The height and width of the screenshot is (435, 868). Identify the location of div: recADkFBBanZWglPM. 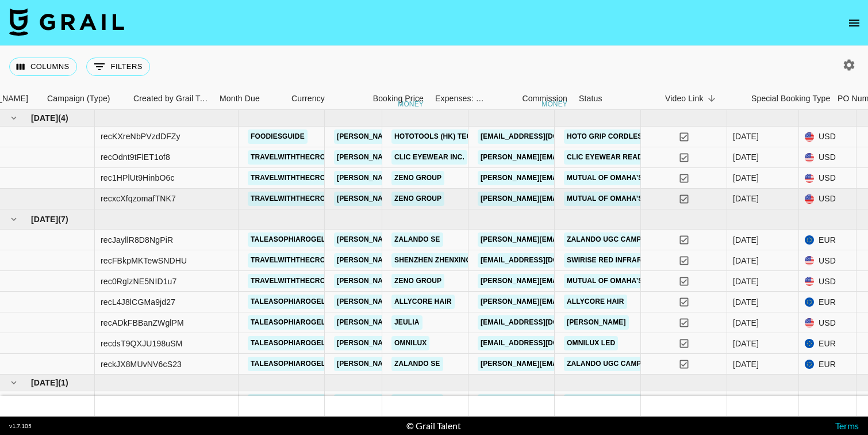
(142, 323).